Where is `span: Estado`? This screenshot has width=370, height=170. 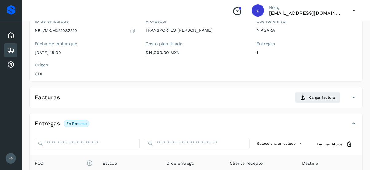 span: Estado is located at coordinates (110, 163).